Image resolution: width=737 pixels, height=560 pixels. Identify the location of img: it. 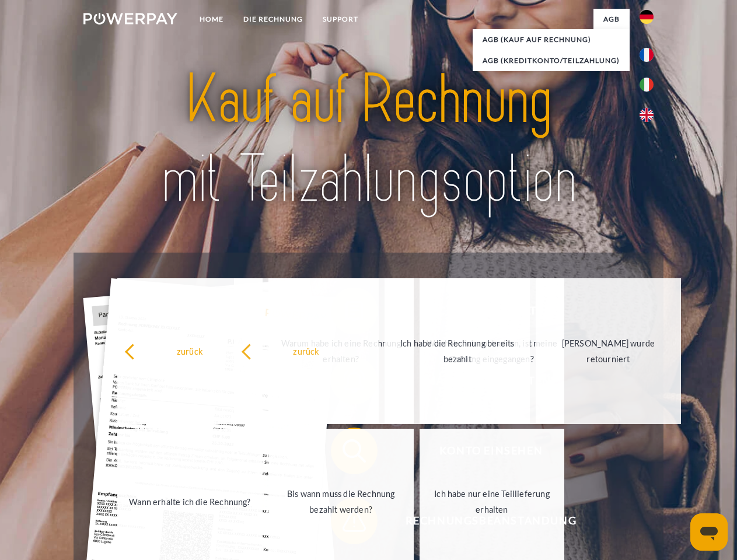
(647, 84).